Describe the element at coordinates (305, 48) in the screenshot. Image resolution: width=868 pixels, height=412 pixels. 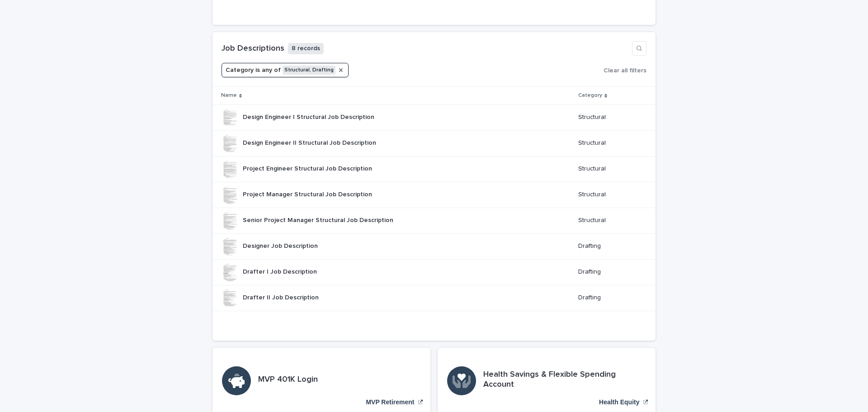
I see `p: 8 records` at that location.